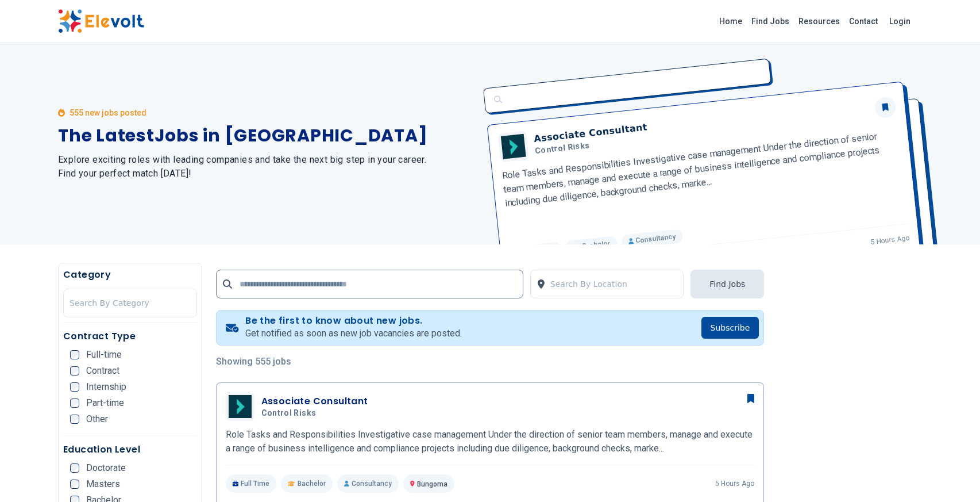  What do you see at coordinates (97, 419) in the screenshot?
I see `span: Other` at bounding box center [97, 419].